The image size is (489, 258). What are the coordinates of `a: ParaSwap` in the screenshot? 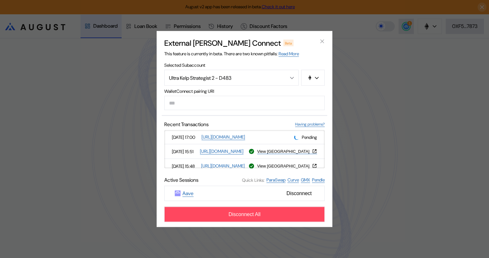 It's located at (276, 180).